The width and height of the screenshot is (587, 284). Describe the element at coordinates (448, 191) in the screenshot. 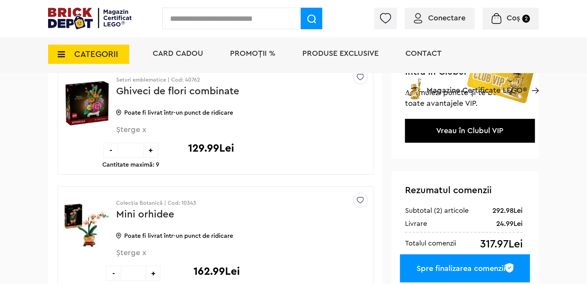

I see `span: Rezumatul comenzii` at that location.